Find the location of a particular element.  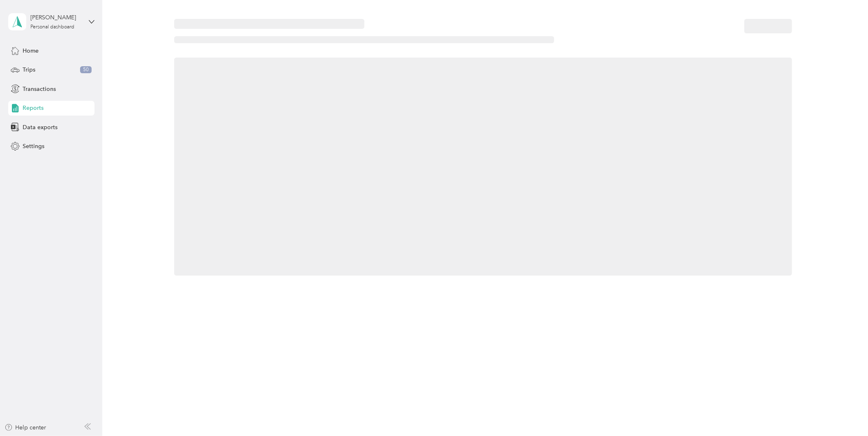

span: 50 is located at coordinates (86, 70).